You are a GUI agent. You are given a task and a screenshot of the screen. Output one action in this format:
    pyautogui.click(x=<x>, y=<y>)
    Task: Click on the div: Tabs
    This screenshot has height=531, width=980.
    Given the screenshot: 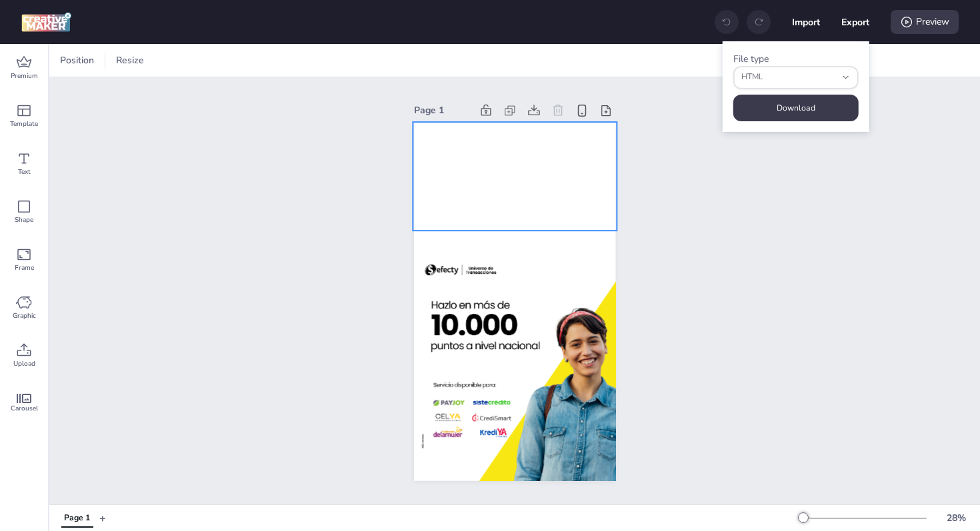 What is the action you would take?
    pyautogui.click(x=76, y=518)
    